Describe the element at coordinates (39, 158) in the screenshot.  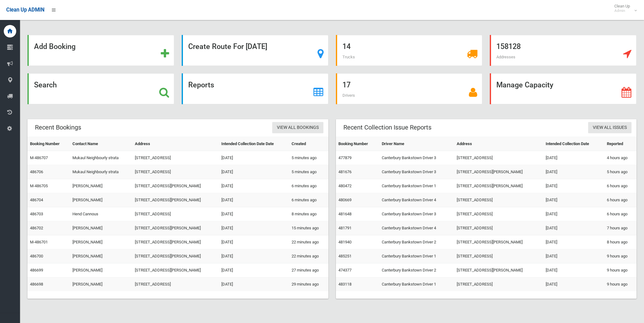
I see `a: M-486707` at that location.